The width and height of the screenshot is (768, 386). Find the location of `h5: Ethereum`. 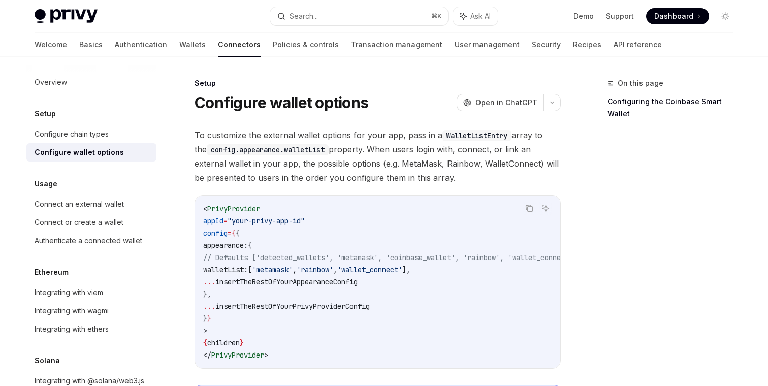

h5: Ethereum is located at coordinates (51, 272).